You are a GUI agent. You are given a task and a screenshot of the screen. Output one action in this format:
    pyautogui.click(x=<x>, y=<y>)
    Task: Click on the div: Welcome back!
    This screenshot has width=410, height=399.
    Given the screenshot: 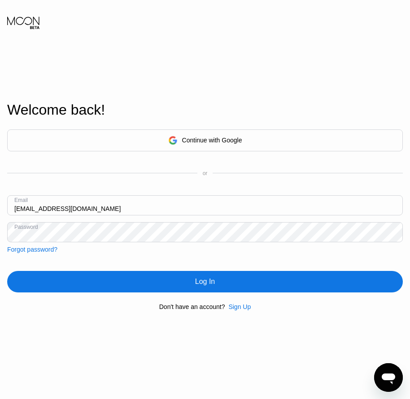 What is the action you would take?
    pyautogui.click(x=205, y=110)
    